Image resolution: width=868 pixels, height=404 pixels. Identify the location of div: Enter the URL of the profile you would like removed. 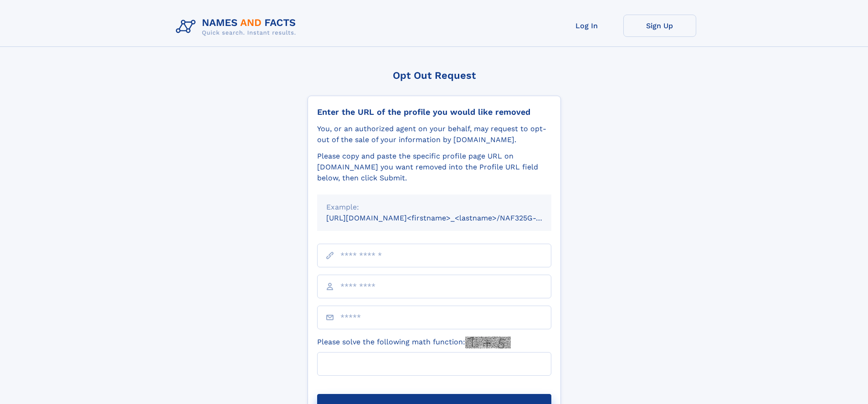
(434, 112).